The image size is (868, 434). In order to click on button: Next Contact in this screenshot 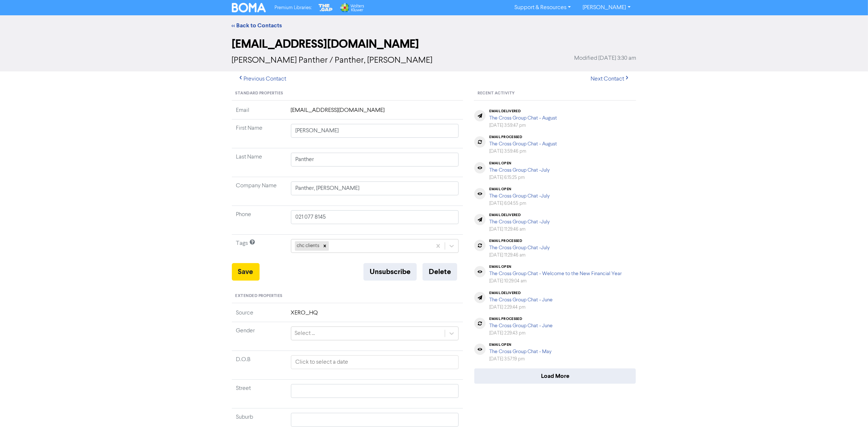, I will do `click(610, 79)`.